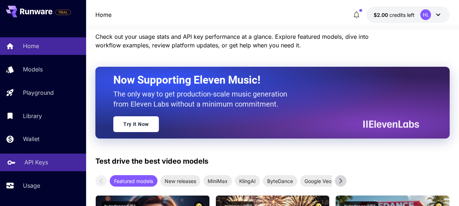 The height and width of the screenshot is (206, 459). I want to click on div: Google Veo, so click(318, 181).